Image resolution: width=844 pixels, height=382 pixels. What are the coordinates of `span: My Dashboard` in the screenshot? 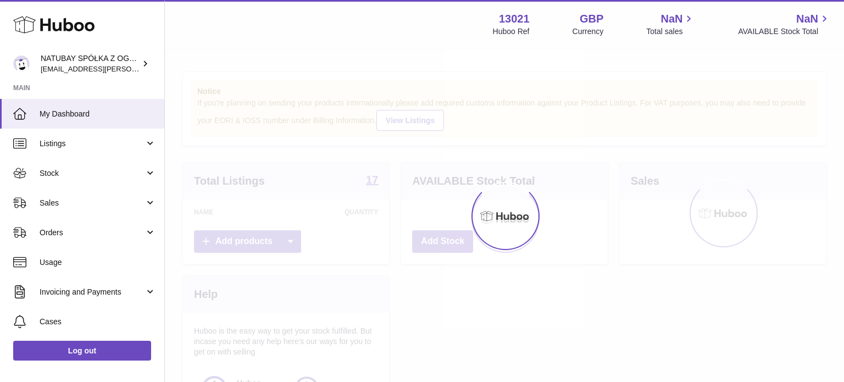 It's located at (98, 114).